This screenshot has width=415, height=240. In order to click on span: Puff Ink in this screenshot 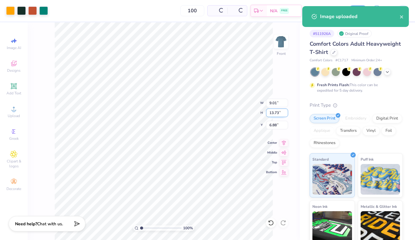, I will do `click(367, 159)`.